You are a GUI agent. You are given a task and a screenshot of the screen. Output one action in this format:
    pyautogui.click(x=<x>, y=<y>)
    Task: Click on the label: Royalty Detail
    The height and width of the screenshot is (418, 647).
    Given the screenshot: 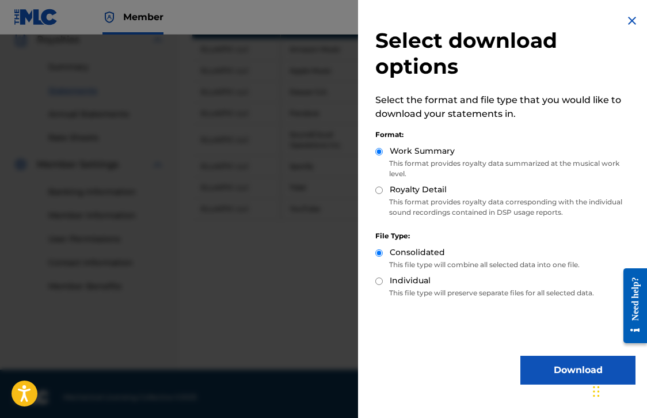 What is the action you would take?
    pyautogui.click(x=418, y=190)
    